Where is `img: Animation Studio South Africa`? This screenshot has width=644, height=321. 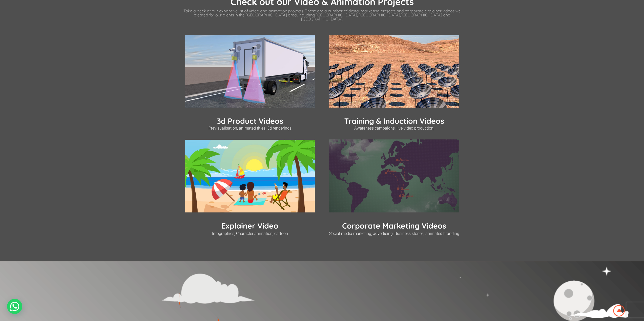
img: Animation Studio South Africa is located at coordinates (619, 311).